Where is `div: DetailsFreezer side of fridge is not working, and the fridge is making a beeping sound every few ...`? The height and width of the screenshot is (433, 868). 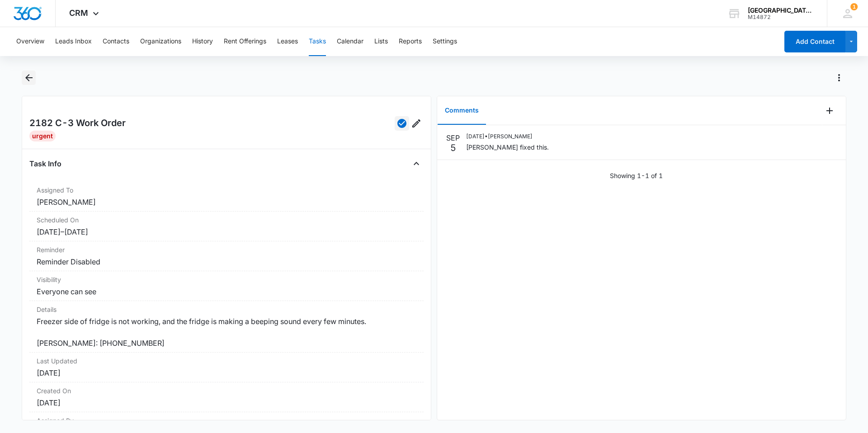
div: DetailsFreezer side of fridge is not working, and the fridge is making a beeping sound every few ... is located at coordinates (227, 327).